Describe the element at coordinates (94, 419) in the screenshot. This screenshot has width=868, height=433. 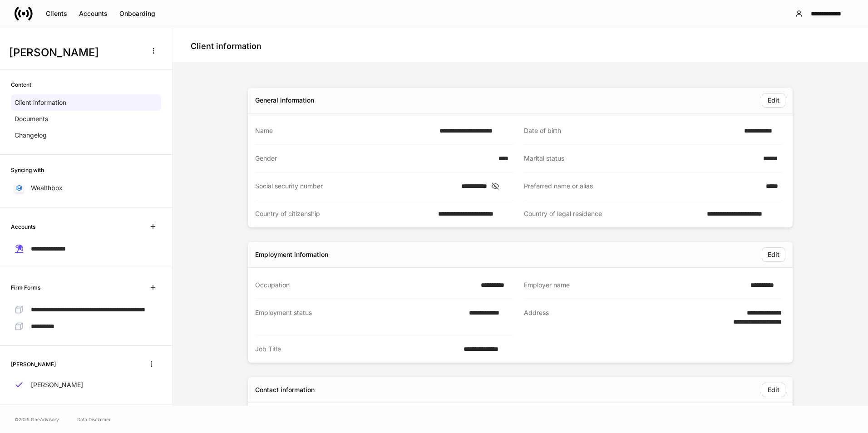
I see `a: Data Disclaimer` at that location.